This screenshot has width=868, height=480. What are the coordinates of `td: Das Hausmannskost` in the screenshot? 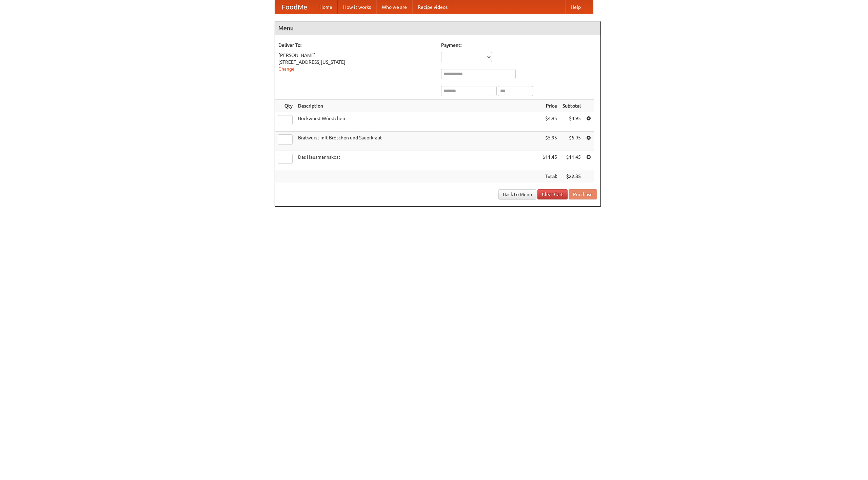 It's located at (417, 161).